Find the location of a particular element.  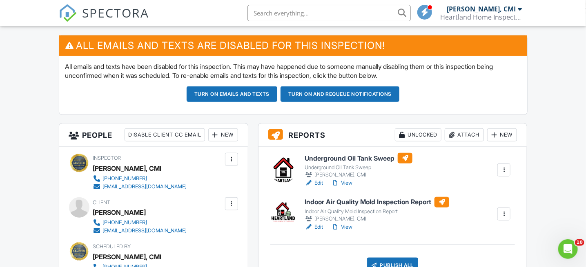

input: Search everything... is located at coordinates (329, 13).